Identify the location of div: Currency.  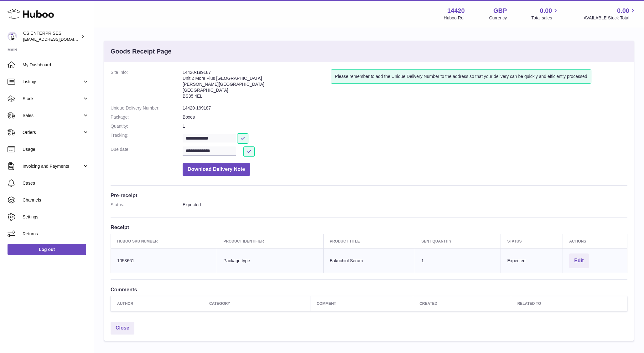
(498, 18).